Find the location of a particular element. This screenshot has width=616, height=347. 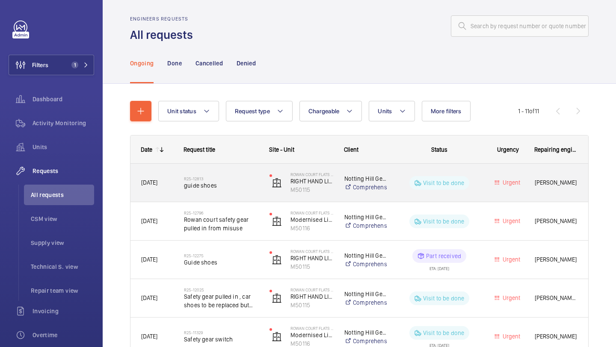

h2: R25-12025 is located at coordinates (221, 290).